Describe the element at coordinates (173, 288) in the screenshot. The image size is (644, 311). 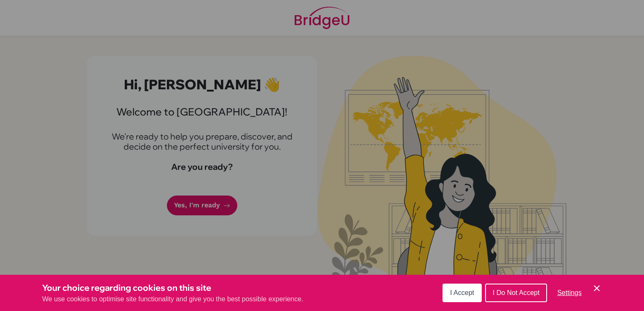
I see `h3: Your choice regarding cookies on this site` at that location.